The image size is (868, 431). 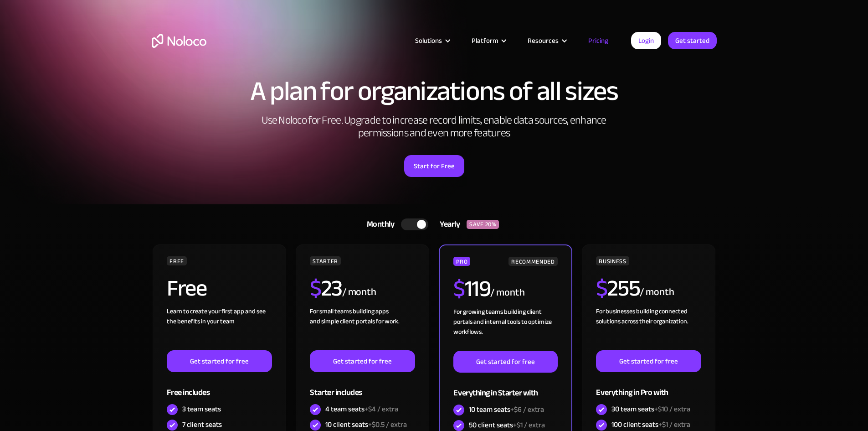 What do you see at coordinates (326, 288) in the screenshot?
I see `h2: 23` at bounding box center [326, 288].